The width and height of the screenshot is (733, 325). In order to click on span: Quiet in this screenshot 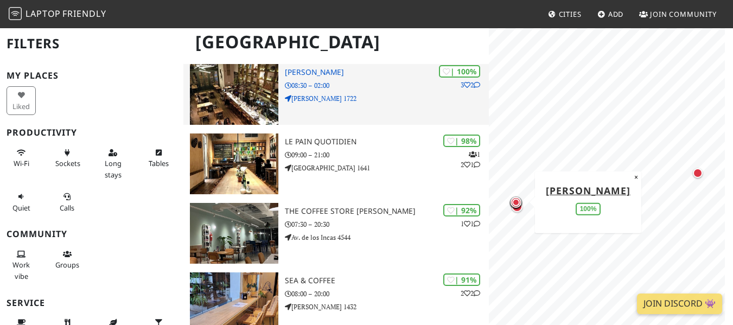, I will do `click(21, 208)`.